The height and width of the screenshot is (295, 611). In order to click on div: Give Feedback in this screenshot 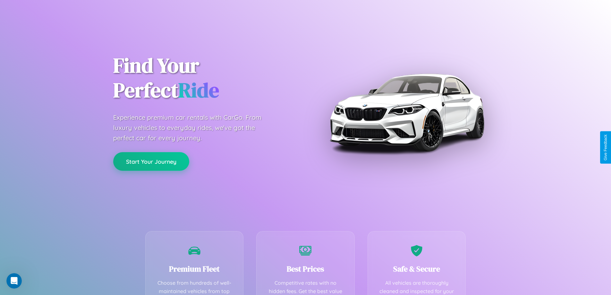, I will do `click(606, 147)`.